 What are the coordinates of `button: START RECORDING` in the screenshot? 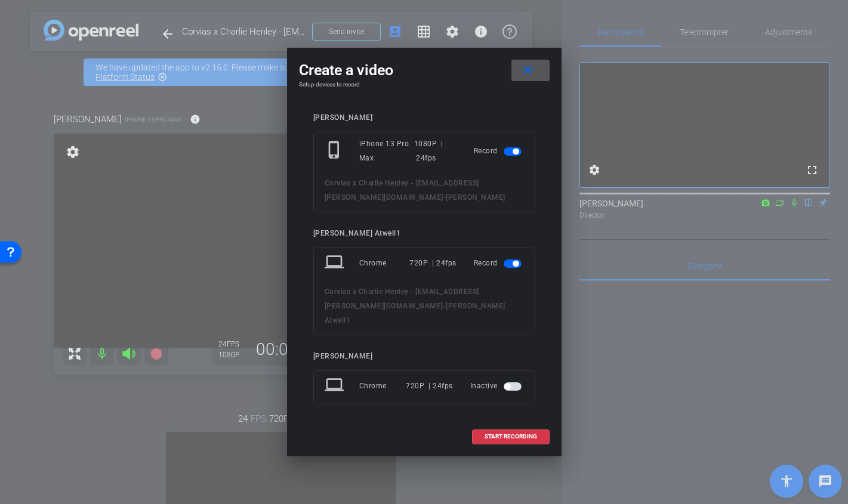 It's located at (511, 437).